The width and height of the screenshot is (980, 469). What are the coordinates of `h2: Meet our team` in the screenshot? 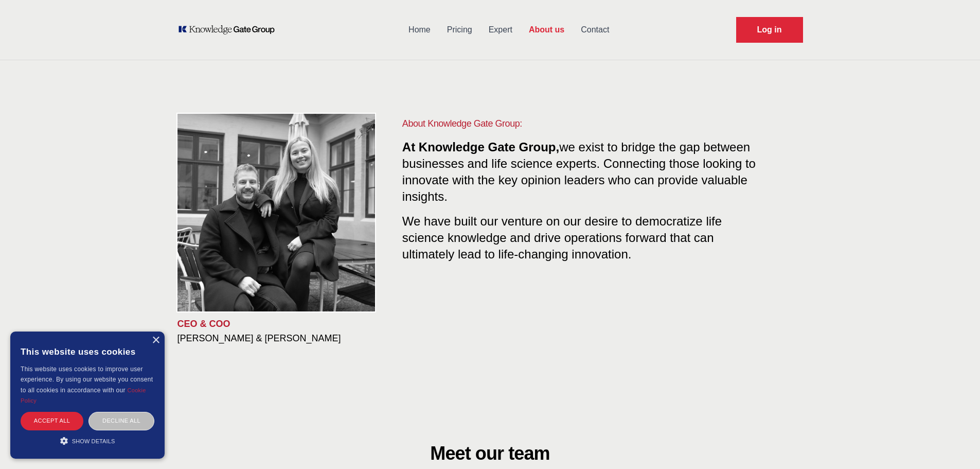 It's located at (490, 454).